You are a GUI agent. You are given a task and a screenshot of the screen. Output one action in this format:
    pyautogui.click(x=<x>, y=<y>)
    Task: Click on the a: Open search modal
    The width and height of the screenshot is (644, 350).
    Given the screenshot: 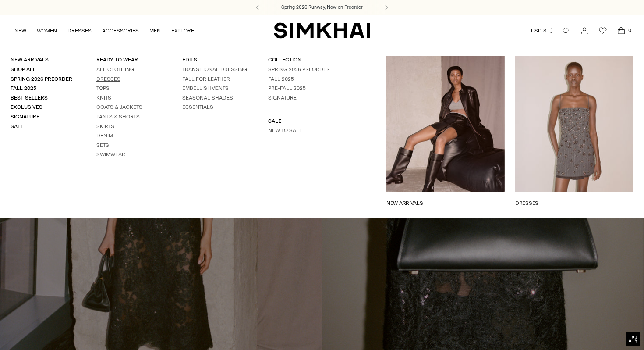 What is the action you would take?
    pyautogui.click(x=565, y=31)
    